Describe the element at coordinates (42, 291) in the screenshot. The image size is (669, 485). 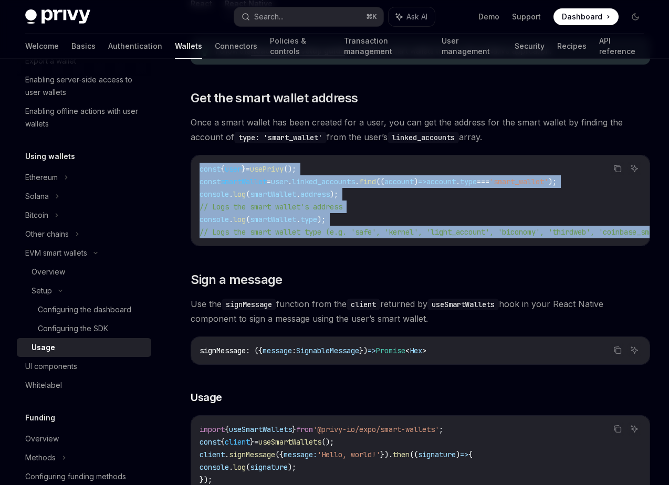
I see `div: Setup` at that location.